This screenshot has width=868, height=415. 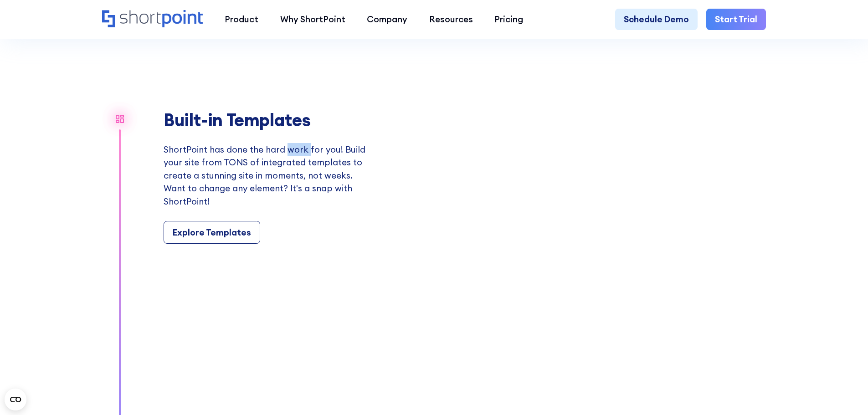 I want to click on h2: Built-in Templates, so click(x=265, y=120).